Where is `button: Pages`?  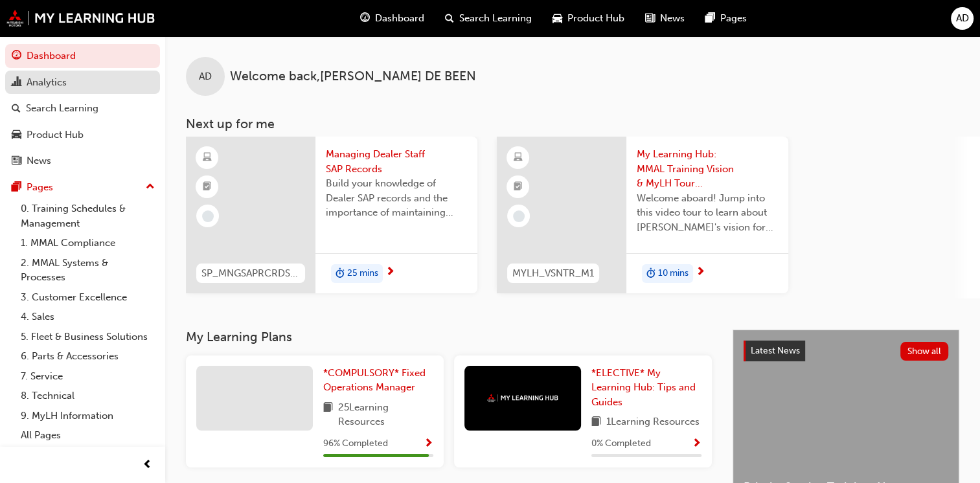
button: Pages is located at coordinates (82, 187).